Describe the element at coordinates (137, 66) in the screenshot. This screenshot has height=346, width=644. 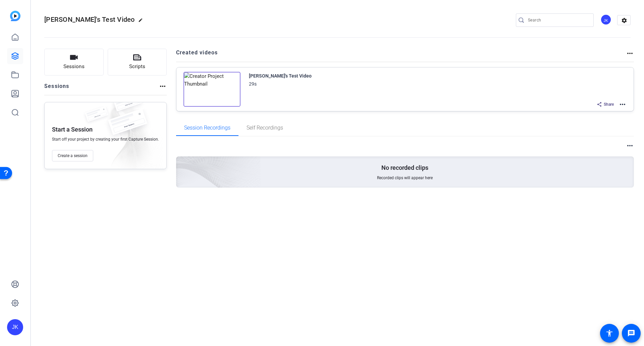
I see `span: Scripts` at that location.